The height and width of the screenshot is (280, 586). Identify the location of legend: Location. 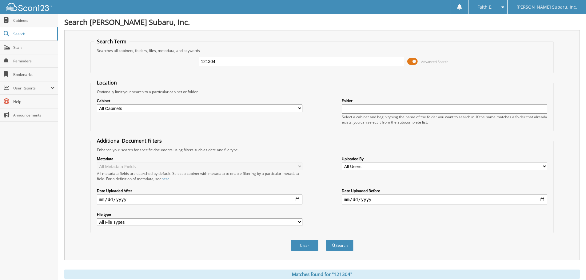
(107, 83).